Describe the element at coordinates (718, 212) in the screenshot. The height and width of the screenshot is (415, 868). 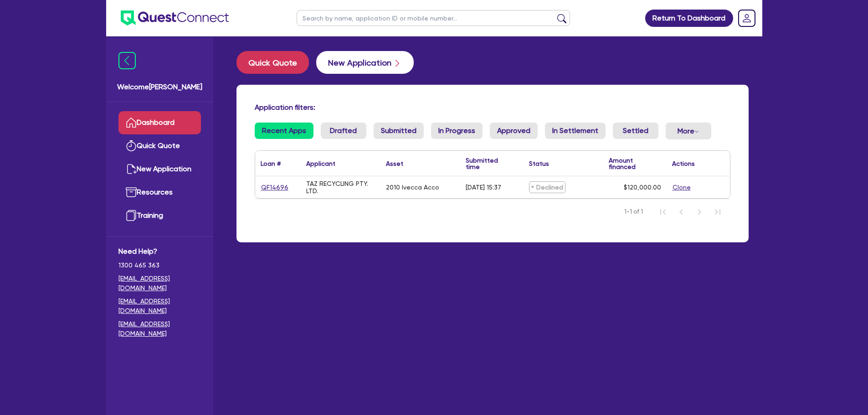
I see `button: Last Page` at that location.